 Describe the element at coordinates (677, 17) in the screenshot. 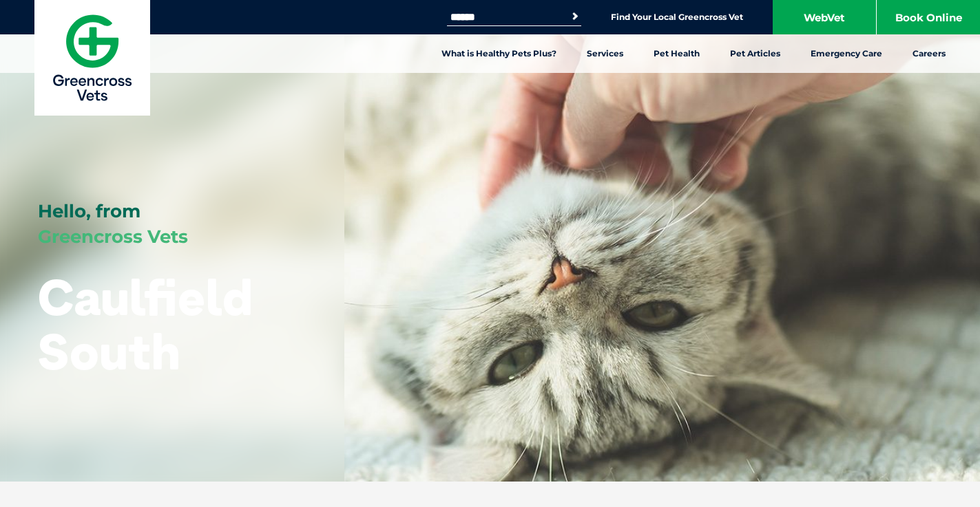

I see `a: Find Your Local Greencross Vet` at that location.